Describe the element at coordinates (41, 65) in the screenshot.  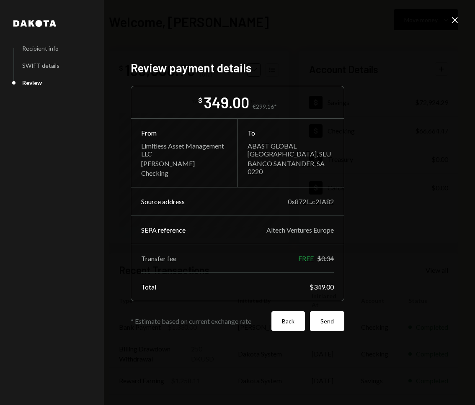
I see `div: SWIFT details` at that location.